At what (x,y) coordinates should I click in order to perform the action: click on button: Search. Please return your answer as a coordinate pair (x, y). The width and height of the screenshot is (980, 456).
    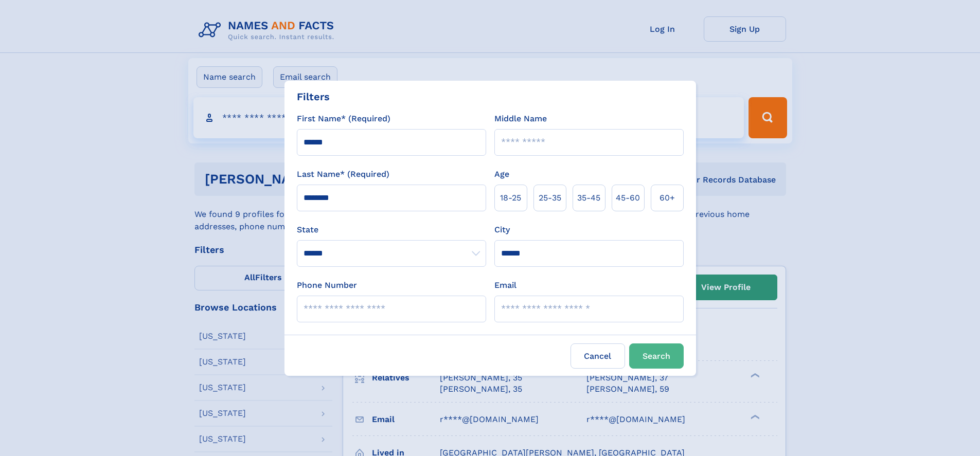
    Looking at the image, I should click on (656, 356).